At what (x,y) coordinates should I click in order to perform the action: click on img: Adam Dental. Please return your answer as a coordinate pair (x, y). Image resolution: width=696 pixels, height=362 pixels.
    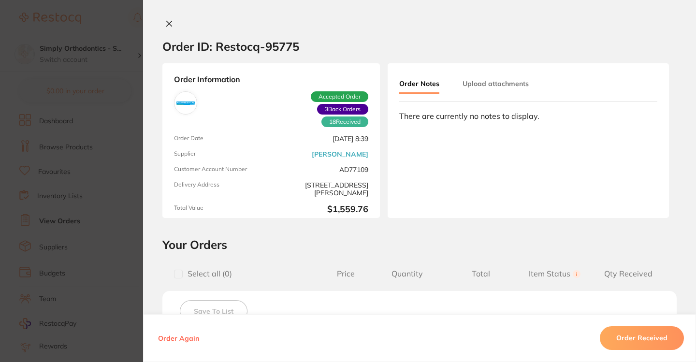
    Looking at the image, I should click on (186, 103).